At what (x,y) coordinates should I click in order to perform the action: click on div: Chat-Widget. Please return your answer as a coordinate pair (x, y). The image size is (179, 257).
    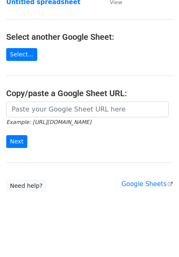
    Looking at the image, I should click on (158, 237).